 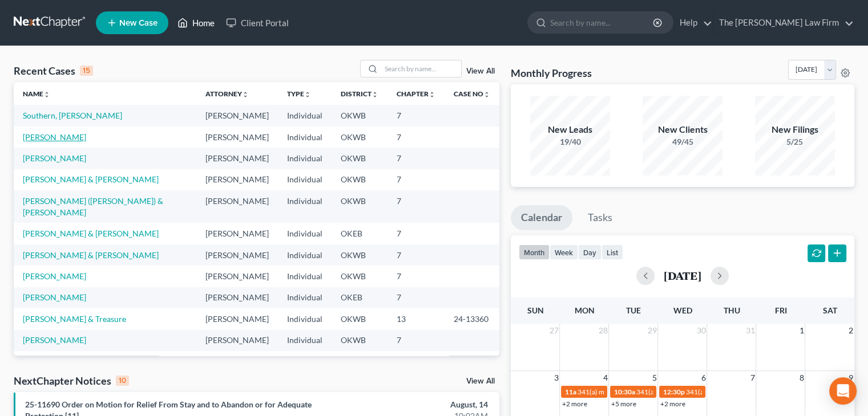 I want to click on td: 24-10880, so click(x=472, y=361).